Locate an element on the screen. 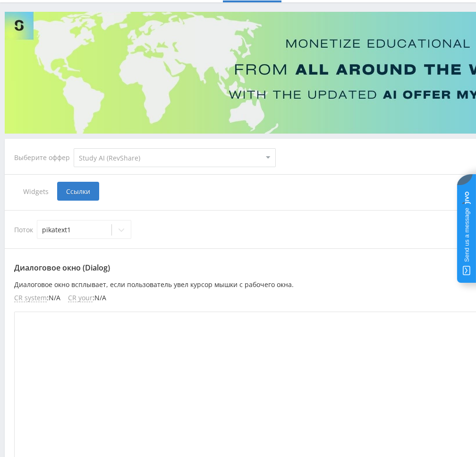 This screenshot has width=476, height=457. span: CR system is located at coordinates (30, 298).